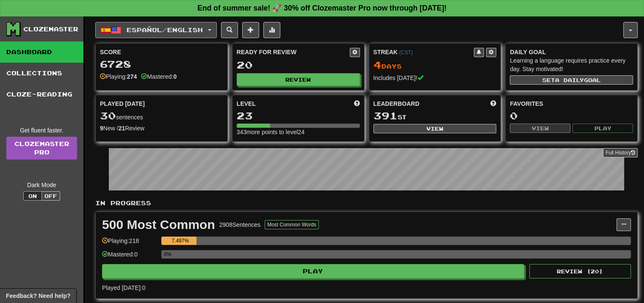 This screenshot has height=303, width=644. What do you see at coordinates (377, 65) in the screenshot?
I see `span: 4` at bounding box center [377, 65].